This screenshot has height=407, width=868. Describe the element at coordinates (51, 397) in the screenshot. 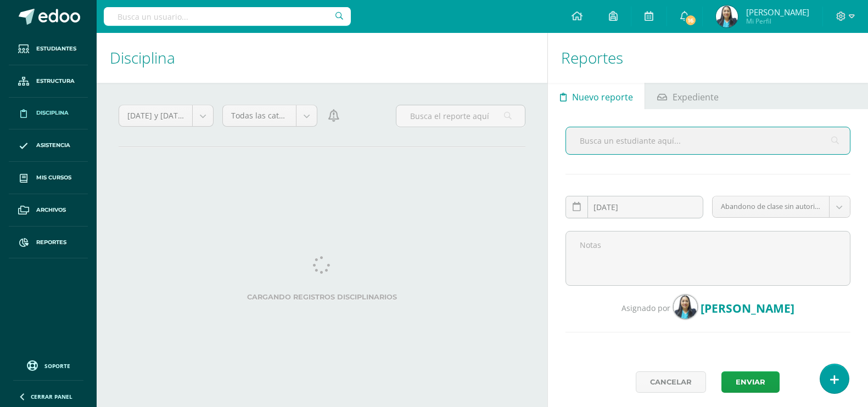

I see `span: Cerrar panel` at that location.